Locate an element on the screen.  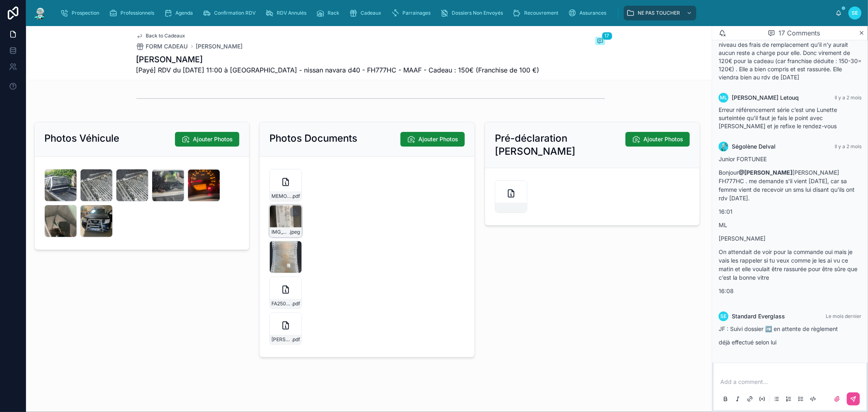
span: Erreur référencement série c’est une Lunette surteintée qu’il faut je fais le point avec [PERSON_... is located at coordinates (777, 118).